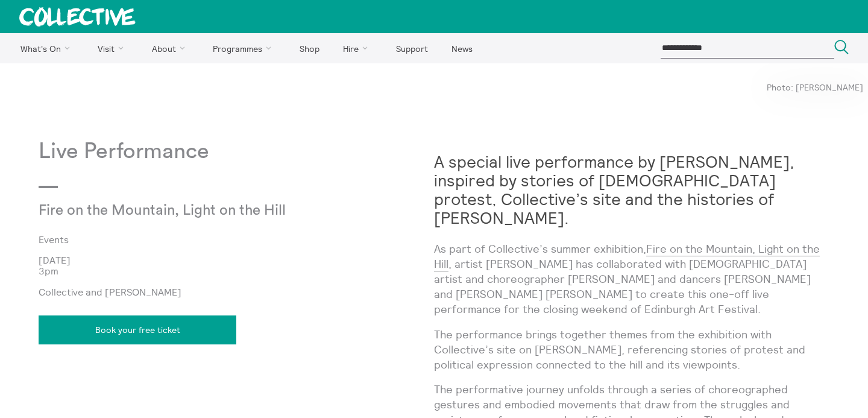  Describe the element at coordinates (170, 49) in the screenshot. I see `a: About` at that location.